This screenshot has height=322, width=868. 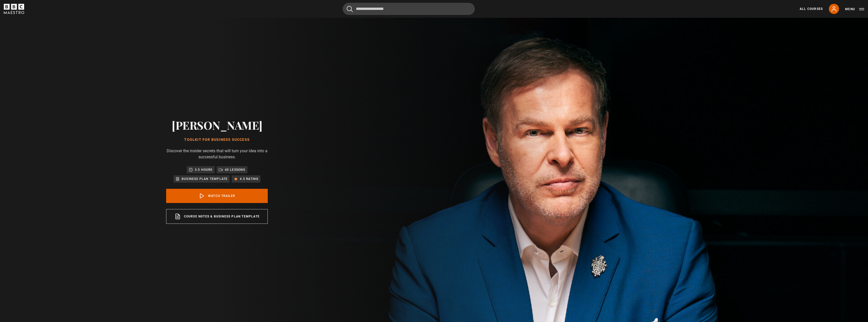 What do you see at coordinates (235, 170) in the screenshot?
I see `p: 40 lessons` at bounding box center [235, 170].